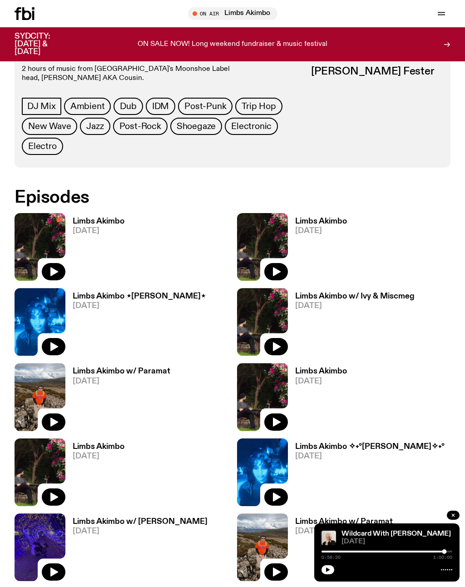 The image size is (465, 587). Describe the element at coordinates (42, 146) in the screenshot. I see `a: Electro` at that location.